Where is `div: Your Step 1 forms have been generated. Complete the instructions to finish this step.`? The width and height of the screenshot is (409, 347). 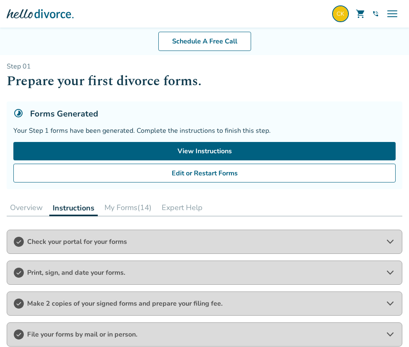
div: Your Step 1 forms have been generated. Complete the instructions to finish this step. is located at coordinates (204, 131).